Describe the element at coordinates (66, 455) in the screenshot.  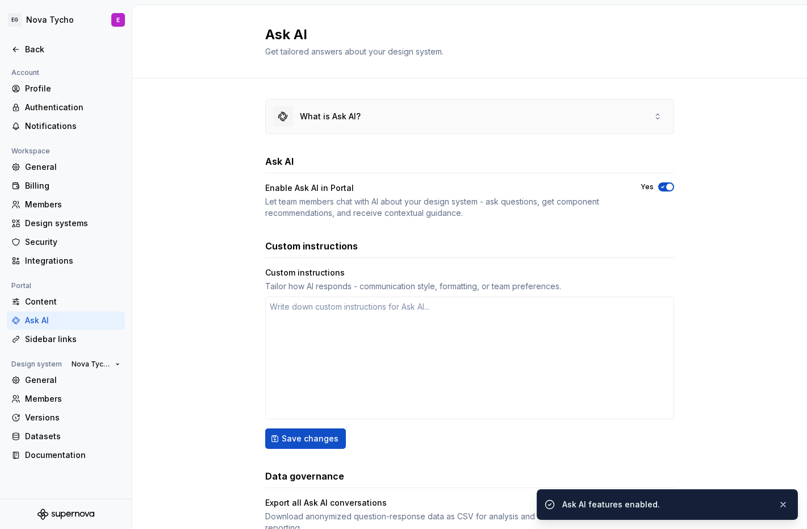
I see `a: Documentation` at that location.